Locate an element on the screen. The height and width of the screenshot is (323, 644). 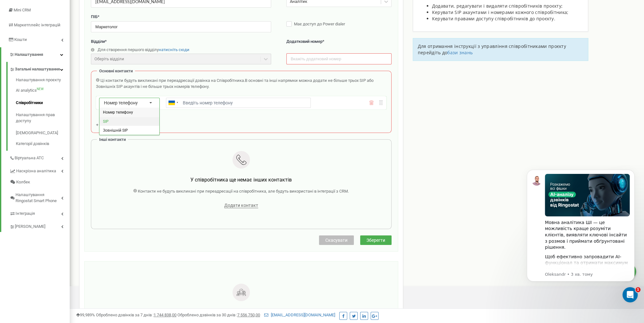
span: Для отримання інструкції з управління співробітниками проєкту перейдіть до is located at coordinates (492, 49).